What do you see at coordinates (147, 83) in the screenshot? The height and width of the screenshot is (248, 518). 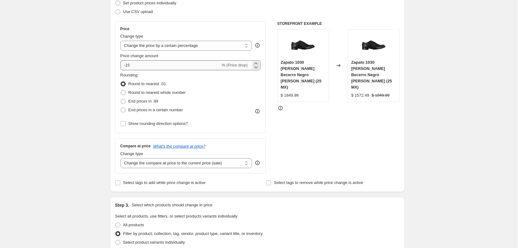 I see `span: Round to nearest .01` at bounding box center [147, 83].